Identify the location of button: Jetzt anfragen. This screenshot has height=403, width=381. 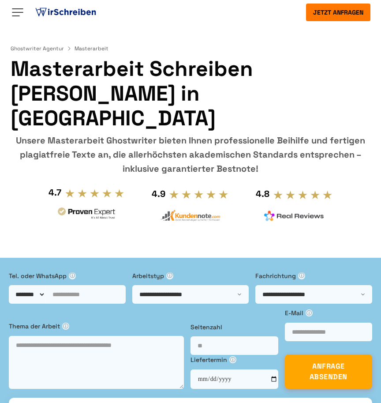
(338, 12).